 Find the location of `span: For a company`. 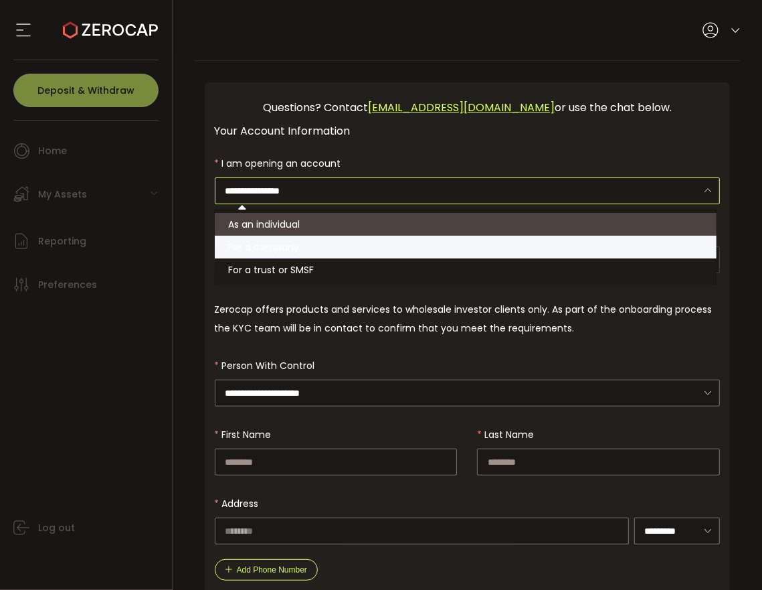

span: For a company is located at coordinates (264, 247).